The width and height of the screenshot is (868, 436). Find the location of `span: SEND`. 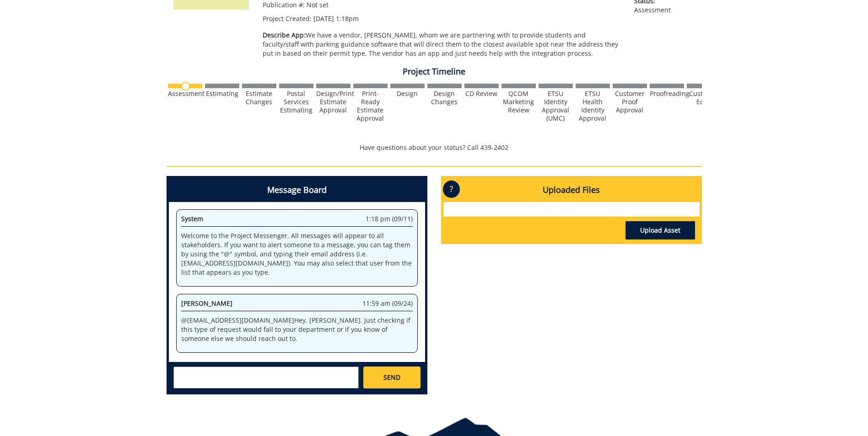

span: SEND is located at coordinates (391, 377).